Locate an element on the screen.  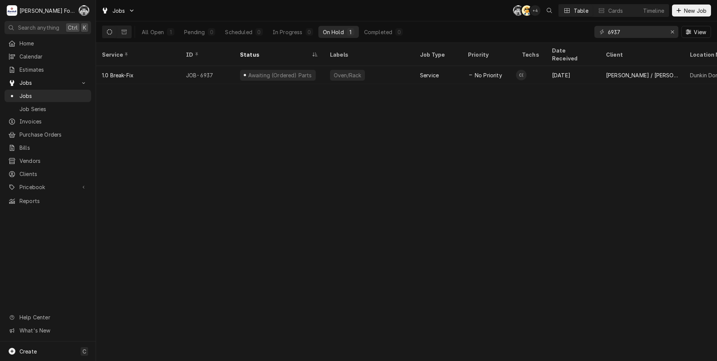
span: Create is located at coordinates (28, 351).